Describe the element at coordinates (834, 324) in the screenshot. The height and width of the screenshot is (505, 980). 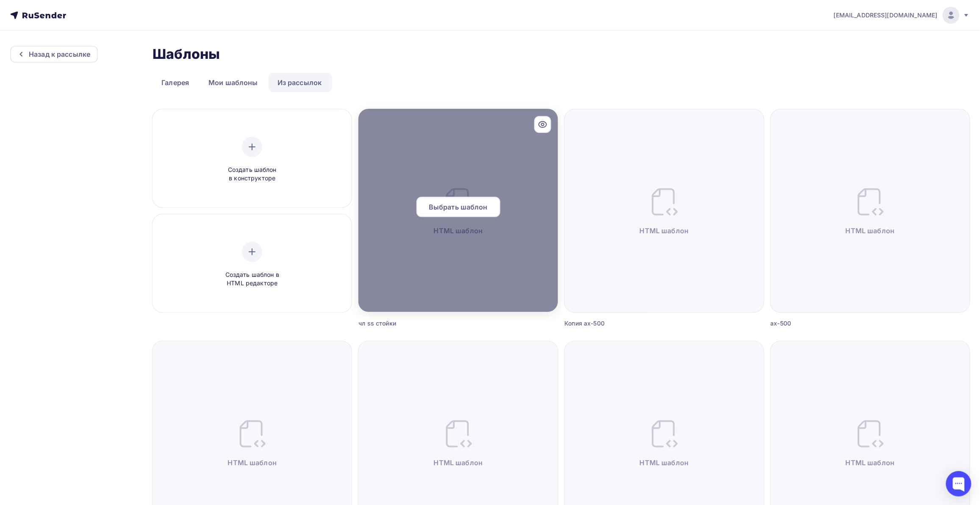
I see `div: ах-500` at that location.